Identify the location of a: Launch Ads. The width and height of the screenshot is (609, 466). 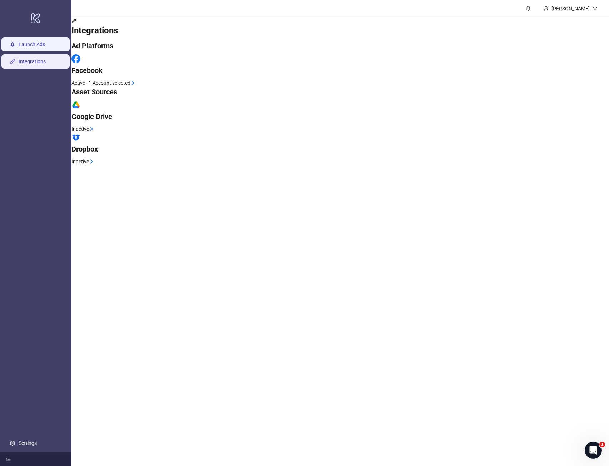
(32, 44).